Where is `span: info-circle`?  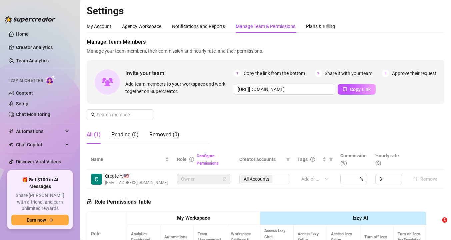
span: info-circle is located at coordinates (191, 159).